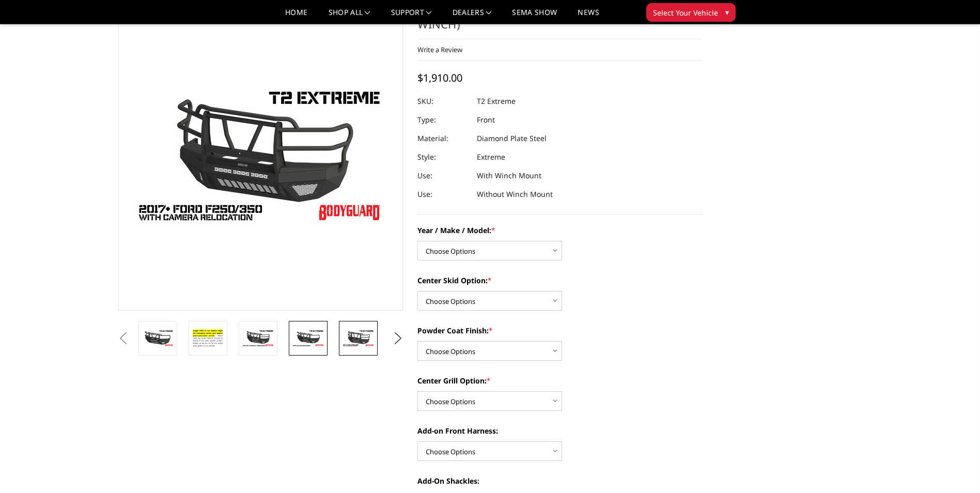  What do you see at coordinates (443, 101) in the screenshot?
I see `dt: SKU:` at bounding box center [443, 101].